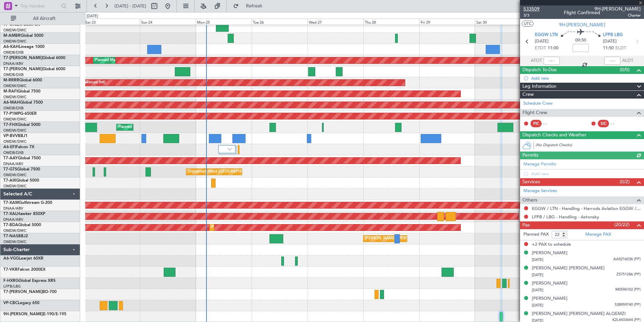 The height and width of the screenshot is (322, 644). Describe the element at coordinates (536, 61) in the screenshot. I see `span: ATOT` at that location.